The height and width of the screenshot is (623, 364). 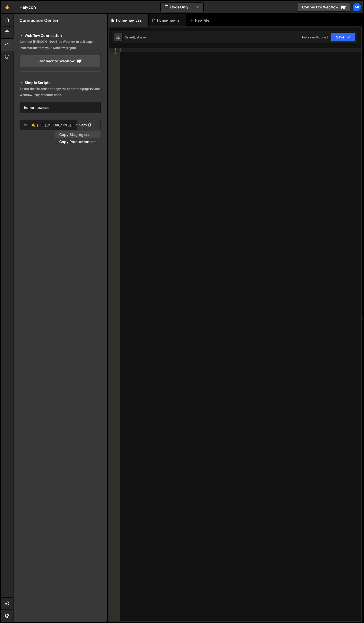 I want to click on div: Not saved to prod, so click(x=315, y=37).